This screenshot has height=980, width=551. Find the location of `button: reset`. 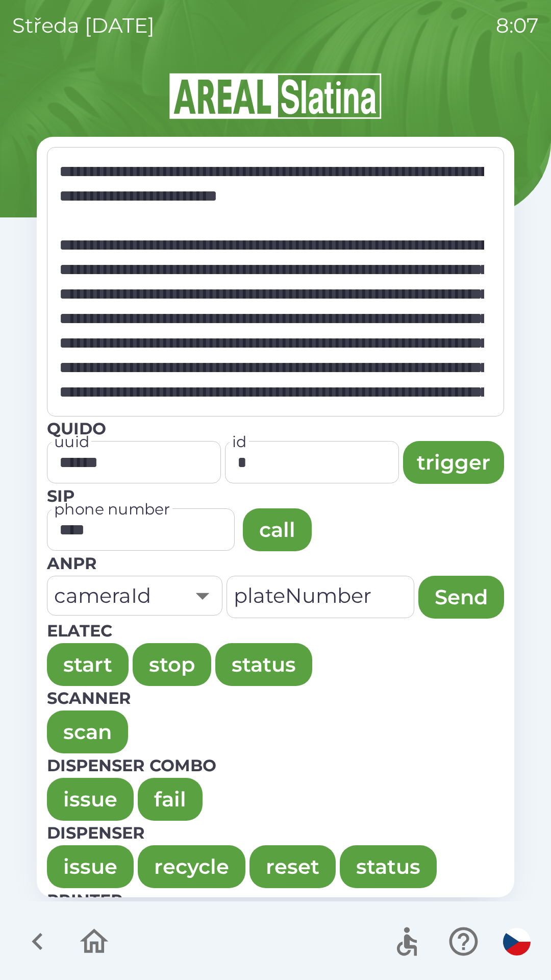

button: reset is located at coordinates (292, 867).